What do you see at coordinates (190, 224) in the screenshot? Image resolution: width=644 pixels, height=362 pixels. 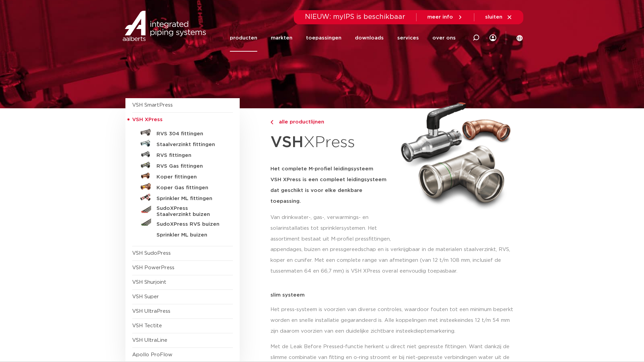 I see `h5: SudoXPress RVS buizen` at bounding box center [190, 224].